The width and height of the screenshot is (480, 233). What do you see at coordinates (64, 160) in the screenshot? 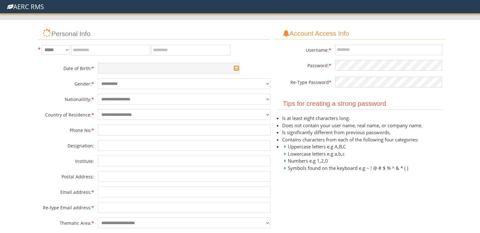
I see `label: Institute:` at bounding box center [64, 160].